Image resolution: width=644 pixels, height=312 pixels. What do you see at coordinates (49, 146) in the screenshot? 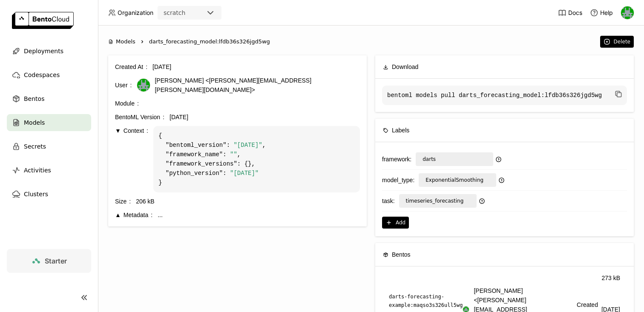
I see `a: Secrets` at bounding box center [49, 146].